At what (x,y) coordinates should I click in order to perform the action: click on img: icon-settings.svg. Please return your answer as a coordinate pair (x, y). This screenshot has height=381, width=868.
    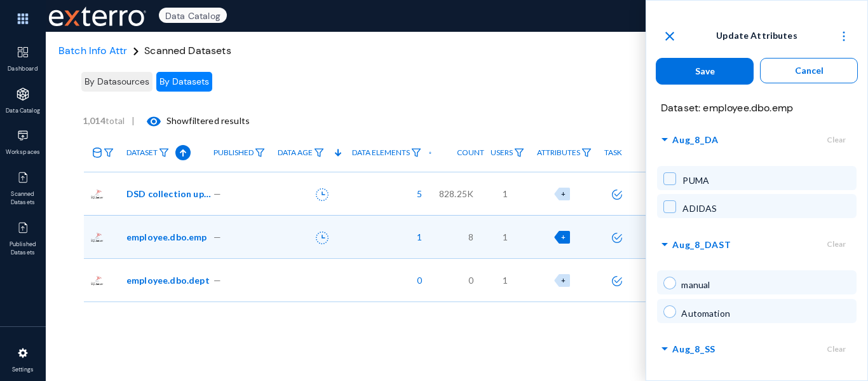
    Looking at the image, I should click on (23, 353).